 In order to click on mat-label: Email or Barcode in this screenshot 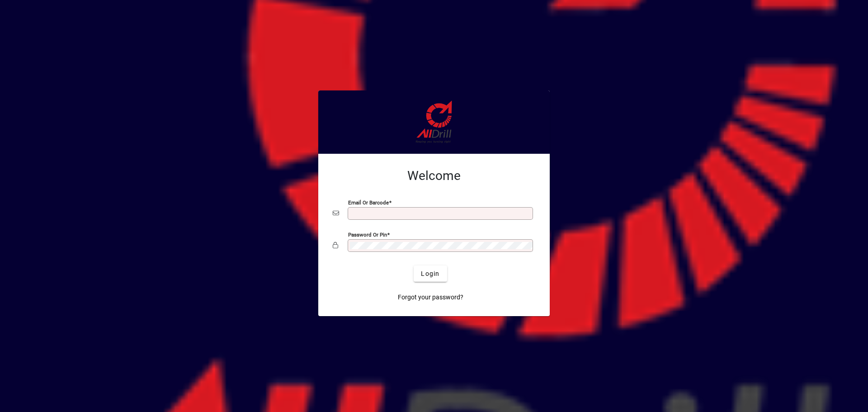, I will do `click(369, 203)`.